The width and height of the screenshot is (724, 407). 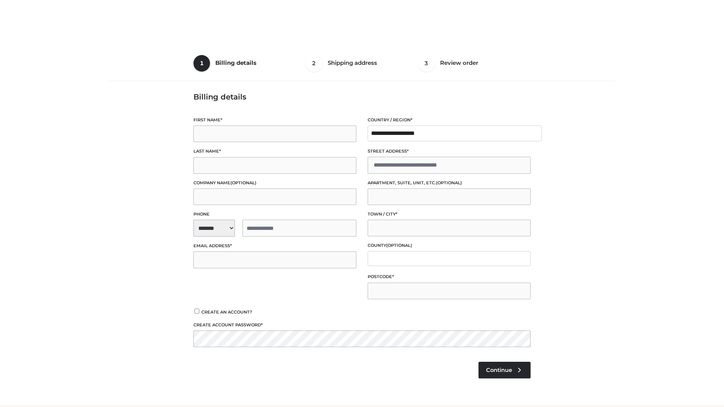 What do you see at coordinates (275, 214) in the screenshot?
I see `label: Phone` at bounding box center [275, 214].